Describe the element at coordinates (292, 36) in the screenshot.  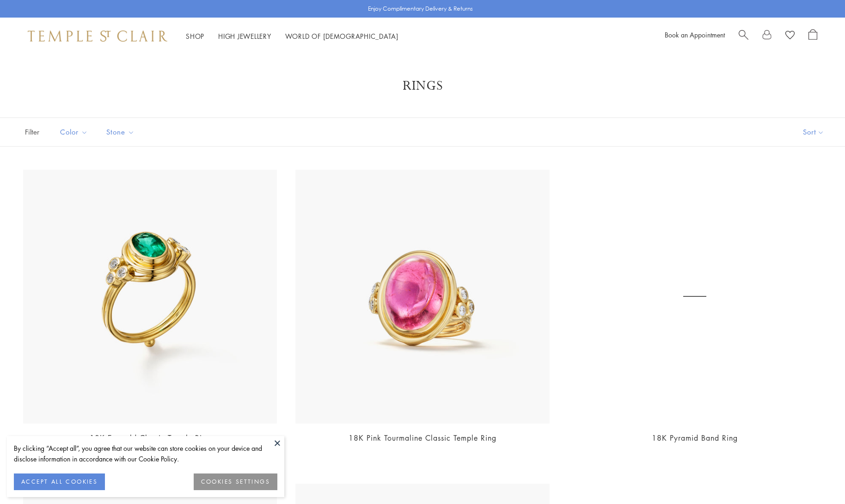
I see `nav: Main navigation` at that location.